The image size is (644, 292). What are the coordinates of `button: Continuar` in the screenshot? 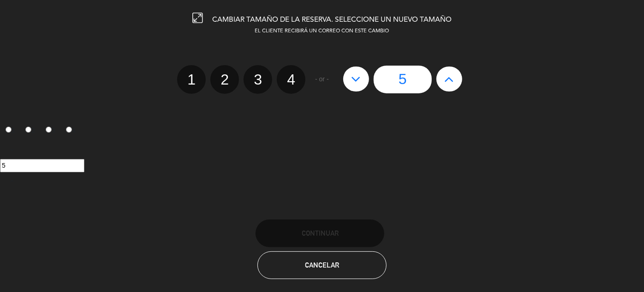 It's located at (319, 233).